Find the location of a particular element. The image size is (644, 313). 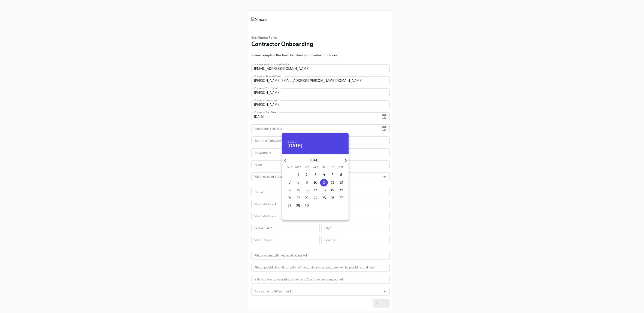

p: 14 is located at coordinates (290, 190).